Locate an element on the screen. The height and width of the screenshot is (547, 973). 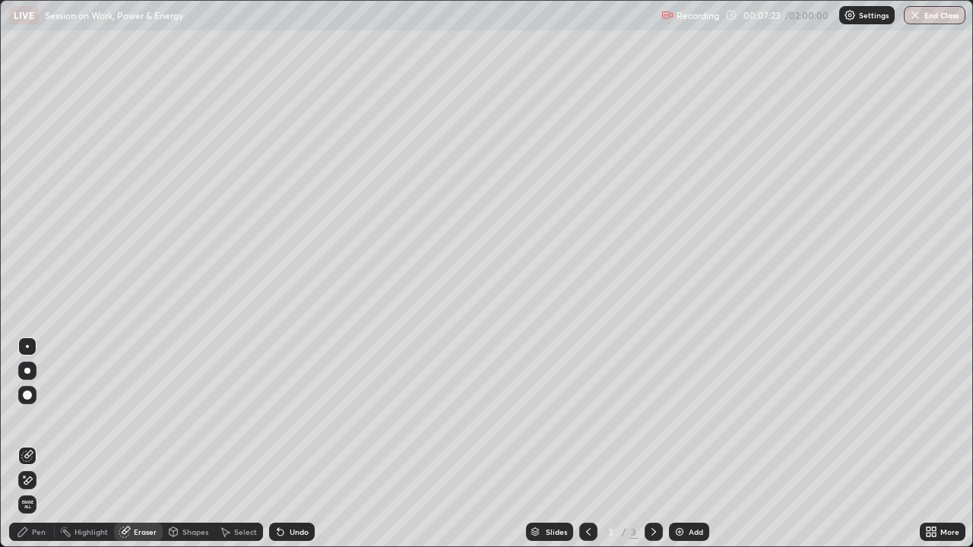
img: end-class-cross is located at coordinates (915, 15).